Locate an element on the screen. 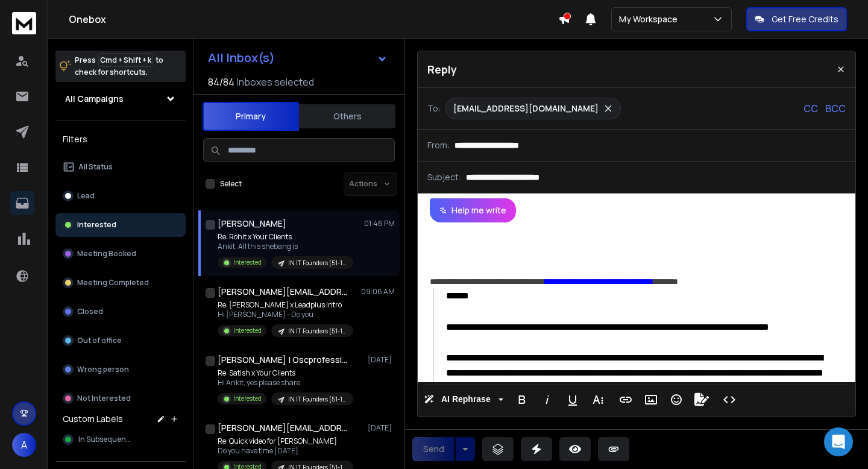 The image size is (868, 469). p: Lead is located at coordinates (86, 196).